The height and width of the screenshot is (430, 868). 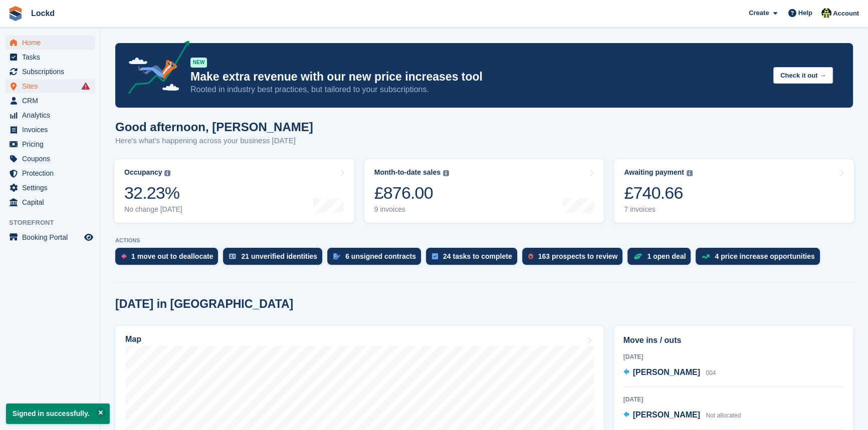 I want to click on img: contract_signature_icon-13c848040528278c33f63329250d36e43548de30e8caae1d1a13099fd9432cc5.svg, so click(x=337, y=256).